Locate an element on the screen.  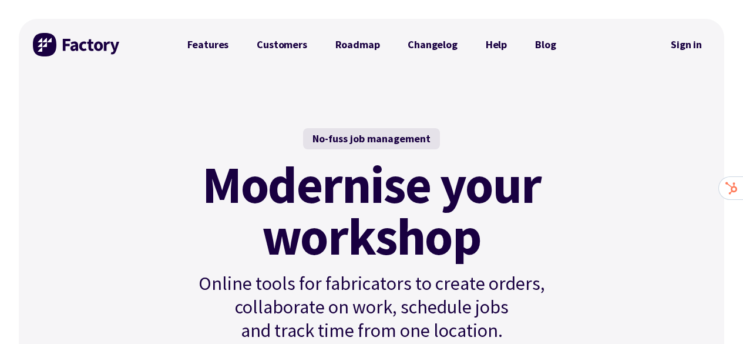
mark: Modernise your workshop is located at coordinates (371, 210).